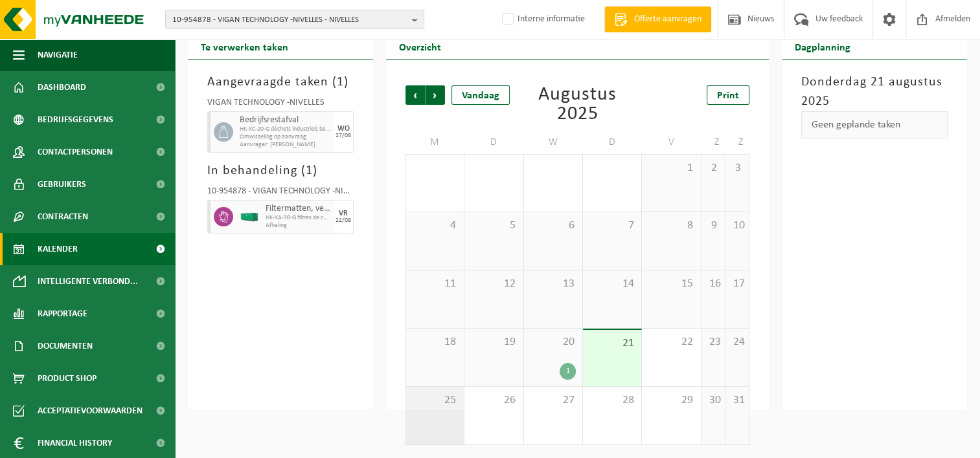 Image resolution: width=980 pixels, height=458 pixels. I want to click on h2: Overzicht, so click(420, 46).